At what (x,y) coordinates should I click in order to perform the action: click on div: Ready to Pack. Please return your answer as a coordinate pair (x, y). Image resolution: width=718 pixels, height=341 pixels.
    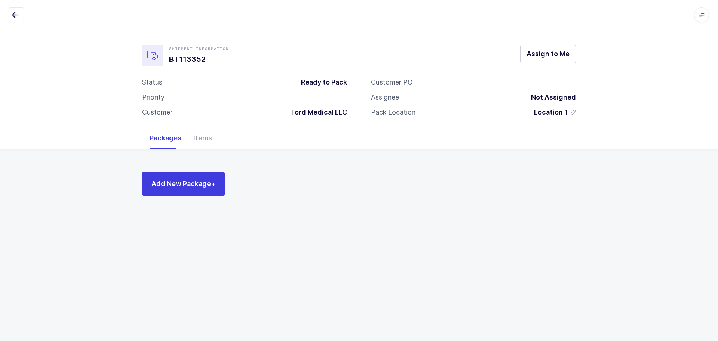
    Looking at the image, I should click on (321, 82).